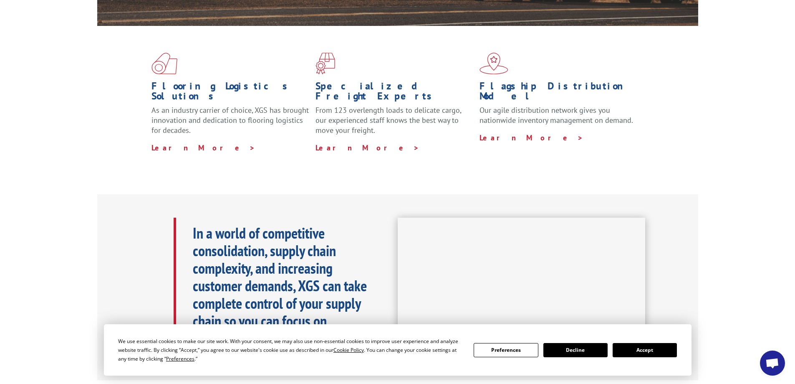 This screenshot has width=795, height=384. Describe the element at coordinates (398, 349) in the screenshot. I see `div: Cookie Consent Prompt` at that location.